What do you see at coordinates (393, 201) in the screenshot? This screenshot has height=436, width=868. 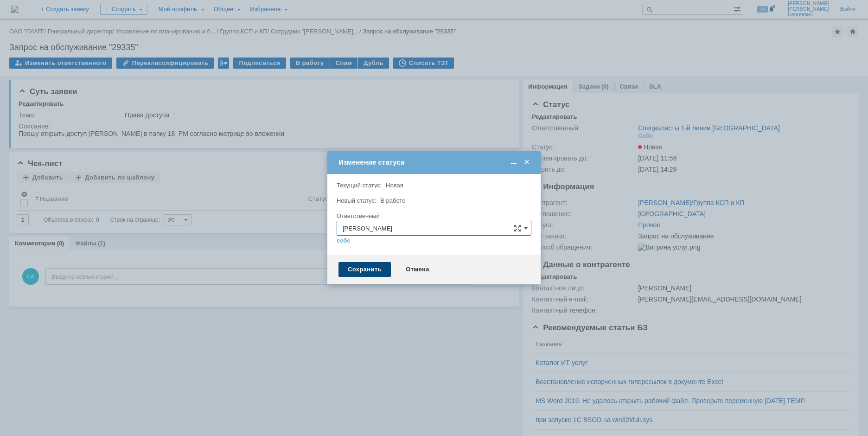 I see `span: В работе` at bounding box center [393, 201].